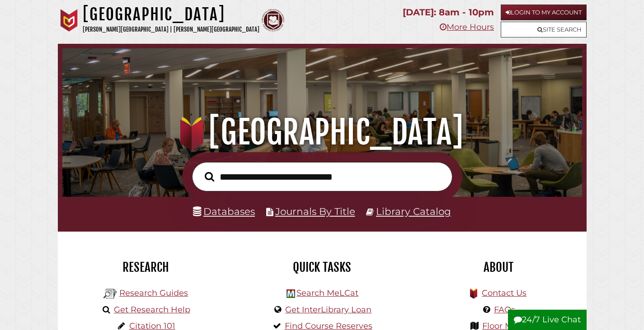  What do you see at coordinates (146, 267) in the screenshot?
I see `h2: Research` at bounding box center [146, 267].